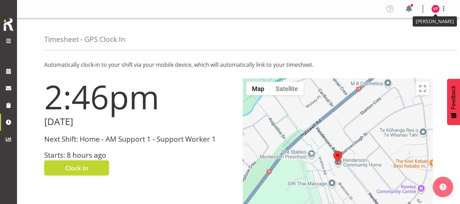  What do you see at coordinates (453, 102) in the screenshot?
I see `button: Feedback - Show survey` at bounding box center [453, 102].